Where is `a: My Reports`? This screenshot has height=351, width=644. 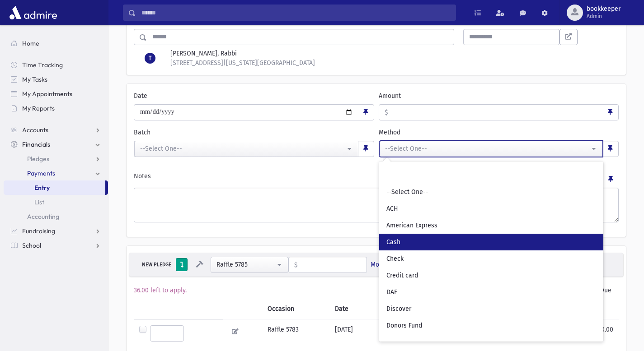
a: My Reports is located at coordinates (55, 108).